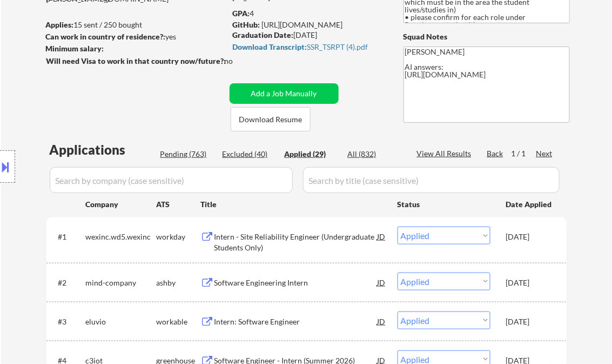 The width and height of the screenshot is (612, 364). I want to click on div: SSR_TSRPT (4).pdf, so click(308, 47).